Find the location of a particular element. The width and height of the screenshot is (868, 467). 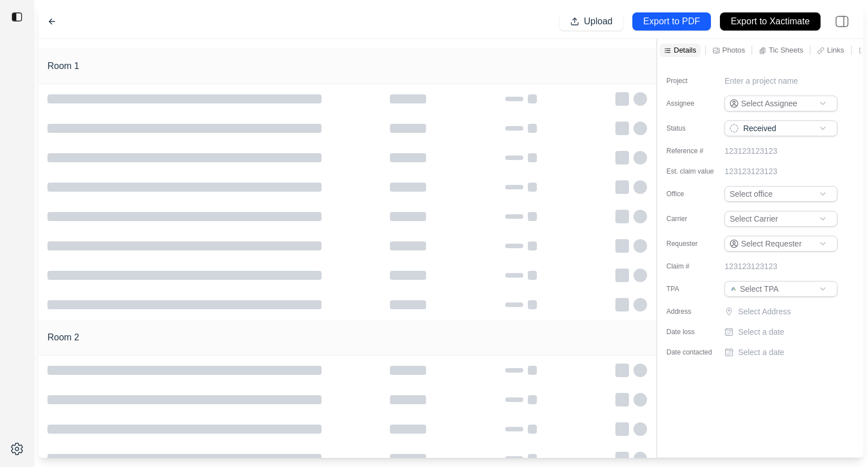

p: Export to Xactimate is located at coordinates (770, 22).